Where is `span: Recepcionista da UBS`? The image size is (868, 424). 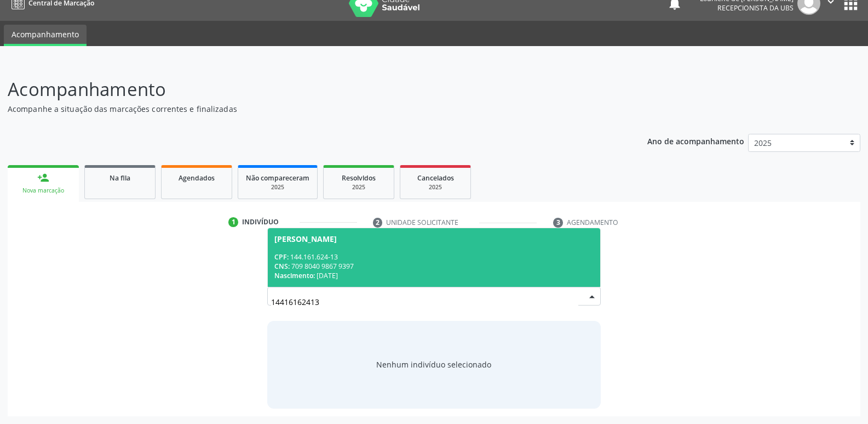 span: Recepcionista da UBS is located at coordinates (755, 8).